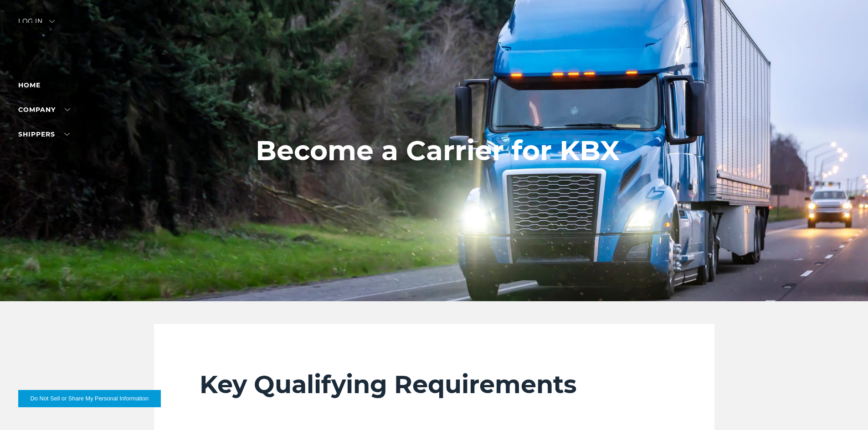 The height and width of the screenshot is (430, 868). What do you see at coordinates (43, 134) in the screenshot?
I see `a: SHIPPERS` at bounding box center [43, 134].